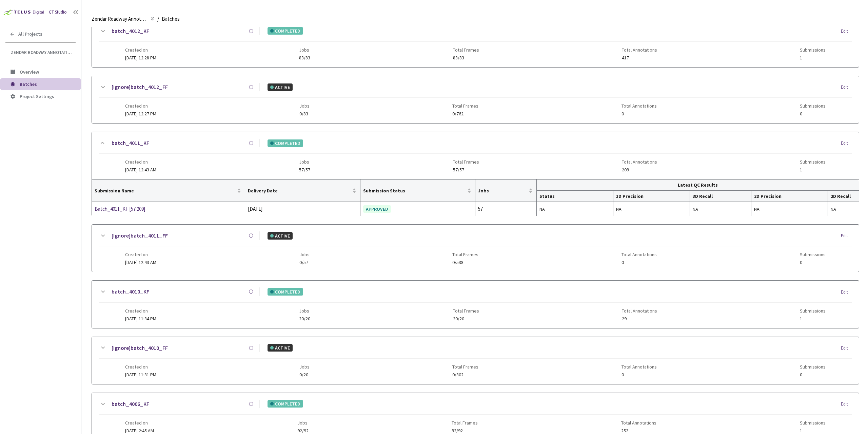  Describe the element at coordinates (131, 31) in the screenshot. I see `a: batch_4012_KF` at that location.